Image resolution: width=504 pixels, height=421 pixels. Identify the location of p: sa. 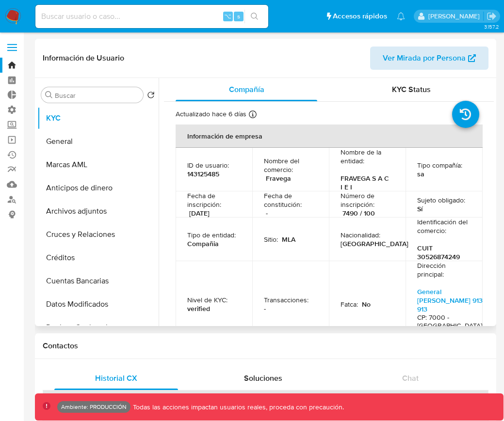
(420, 174).